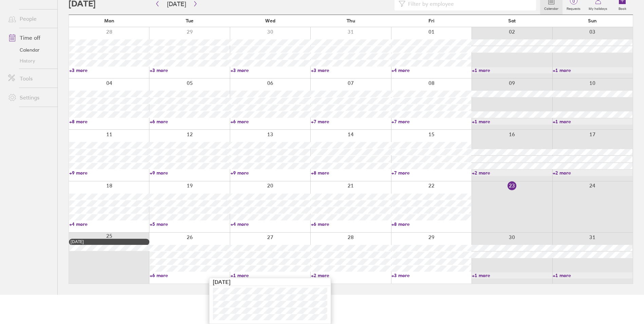  I want to click on a: People, so click(30, 19).